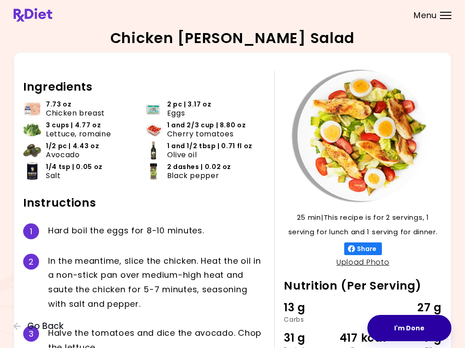  I want to click on div: Carbs, so click(310, 320).